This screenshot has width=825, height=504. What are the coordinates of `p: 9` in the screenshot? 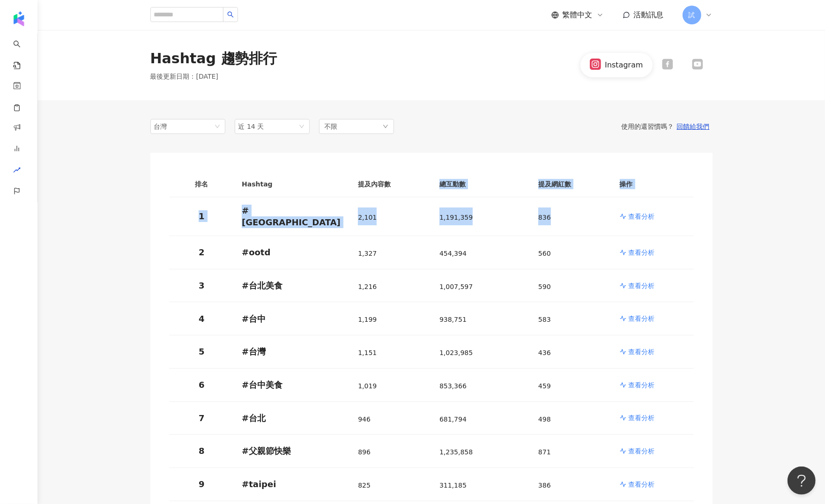 It's located at (202, 484).